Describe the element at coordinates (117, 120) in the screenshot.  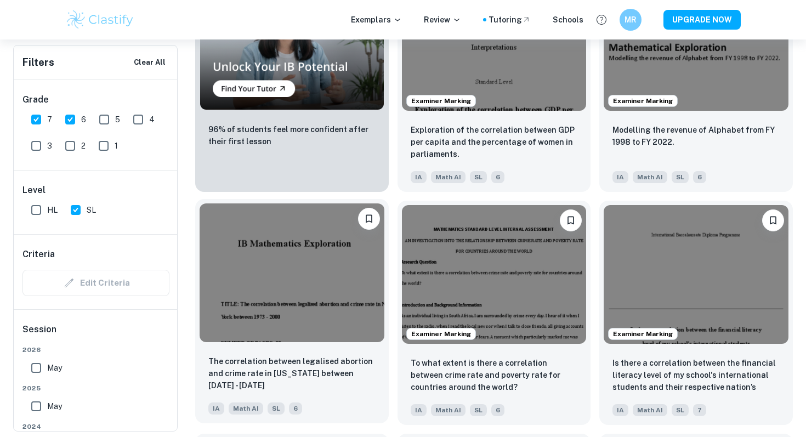
I see `span: 5` at that location.